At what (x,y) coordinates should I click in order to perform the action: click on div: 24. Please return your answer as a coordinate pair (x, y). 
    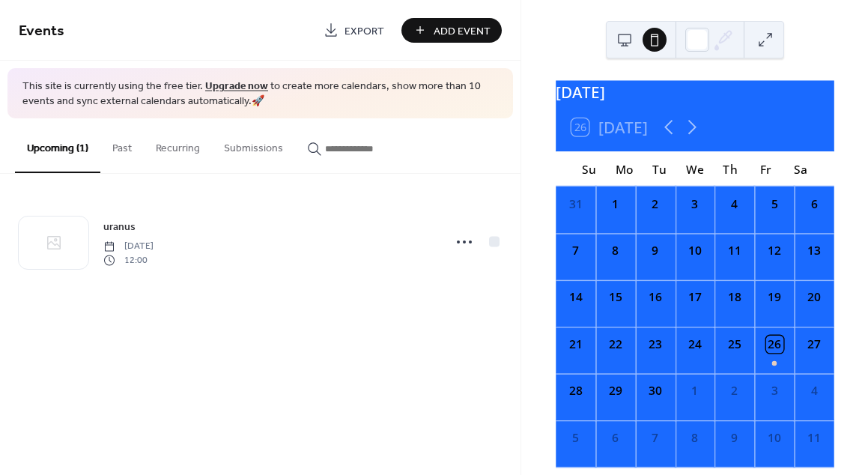
    Looking at the image, I should click on (694, 344).